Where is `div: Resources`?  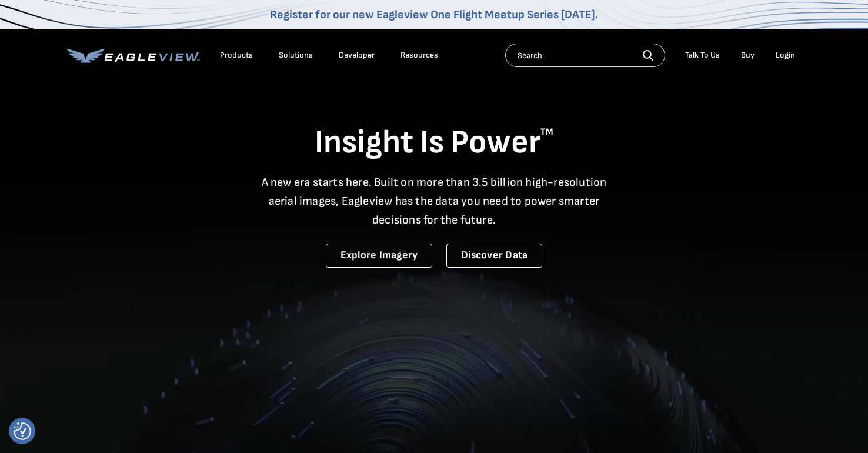 div: Resources is located at coordinates (419, 55).